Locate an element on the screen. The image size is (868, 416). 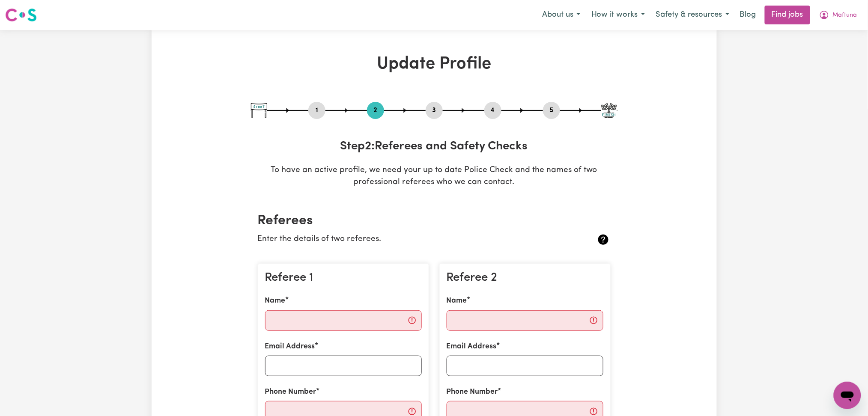
h2: Referees is located at coordinates (434, 221).